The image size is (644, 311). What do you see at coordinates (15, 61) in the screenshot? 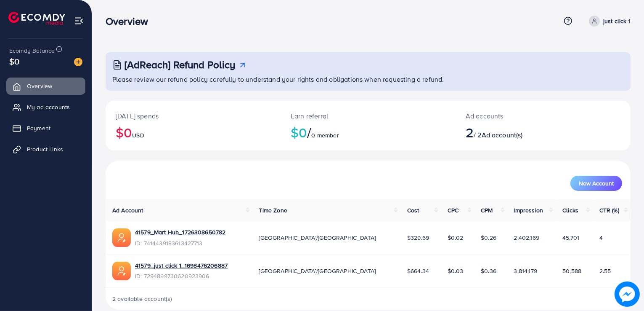
I see `span: $0` at bounding box center [15, 61].